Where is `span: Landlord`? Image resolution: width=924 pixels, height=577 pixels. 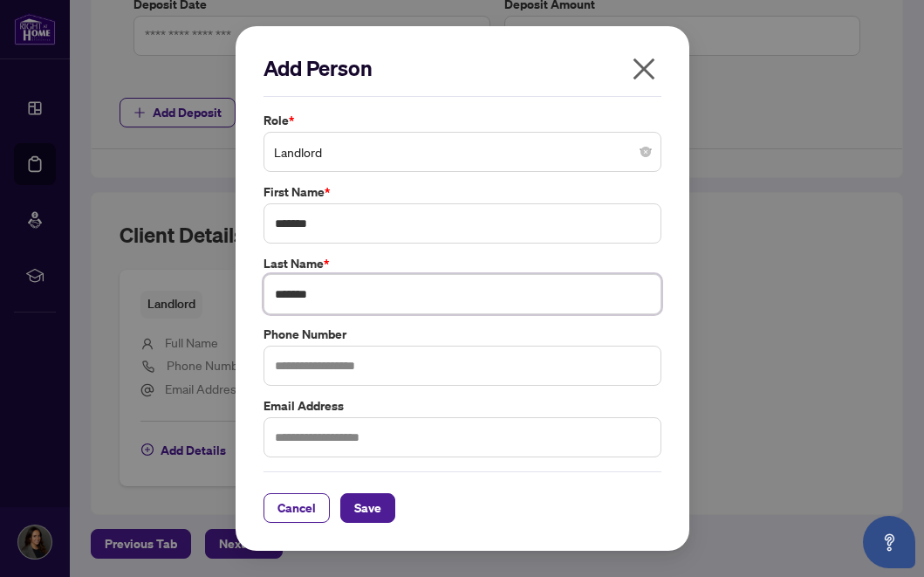
span: Landlord is located at coordinates (462, 152).